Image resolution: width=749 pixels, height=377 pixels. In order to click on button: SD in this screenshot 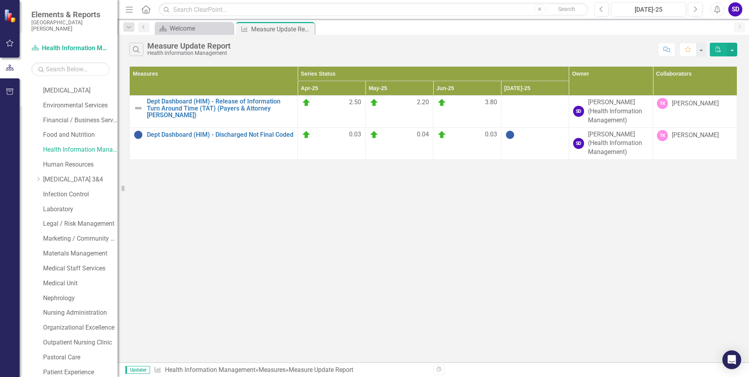, I will do `click(735, 9)`.